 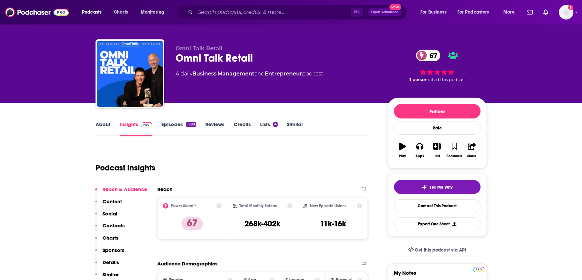 What do you see at coordinates (103, 129) in the screenshot?
I see `a: About` at bounding box center [103, 129].